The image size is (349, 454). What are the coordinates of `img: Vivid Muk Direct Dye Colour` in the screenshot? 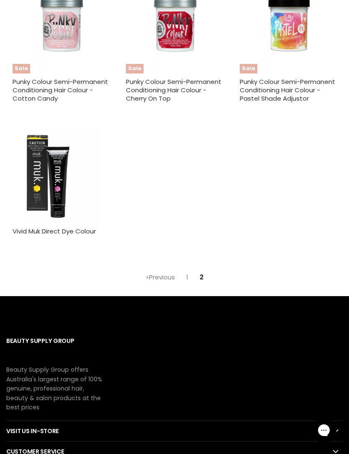 It's located at (61, 175).